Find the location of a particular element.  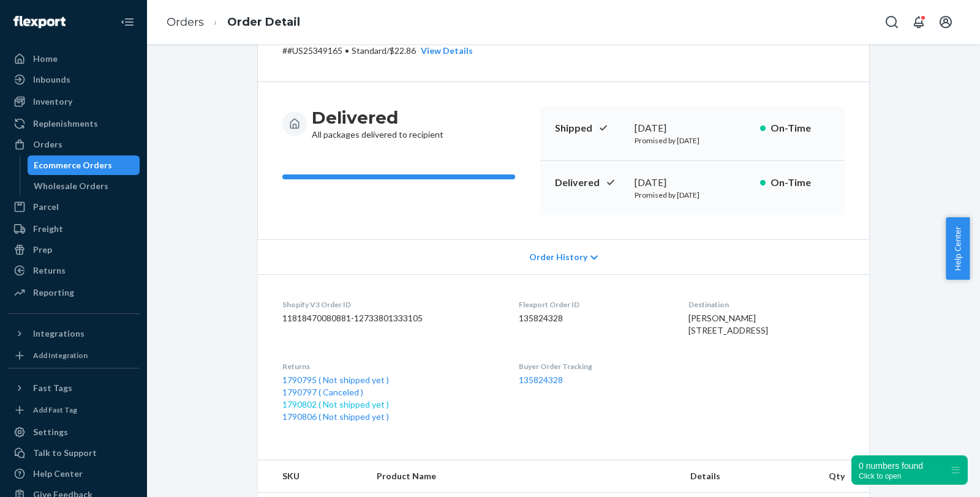

dt: Returns is located at coordinates (391, 366).